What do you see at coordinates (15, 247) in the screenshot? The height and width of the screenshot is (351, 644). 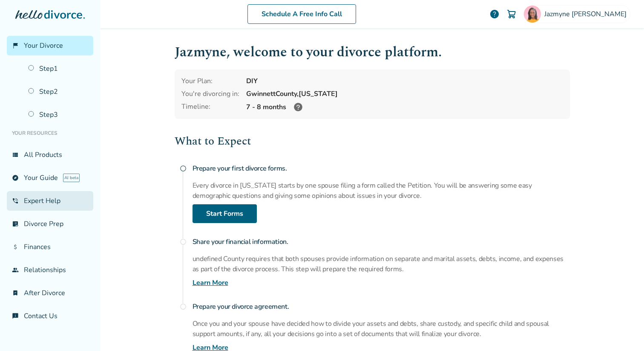 I see `span: attach_money` at bounding box center [15, 247].